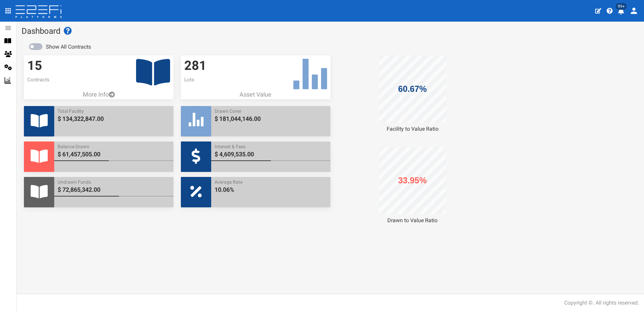 The width and height of the screenshot is (644, 312). Describe the element at coordinates (256, 80) in the screenshot. I see `p: Lots` at that location.